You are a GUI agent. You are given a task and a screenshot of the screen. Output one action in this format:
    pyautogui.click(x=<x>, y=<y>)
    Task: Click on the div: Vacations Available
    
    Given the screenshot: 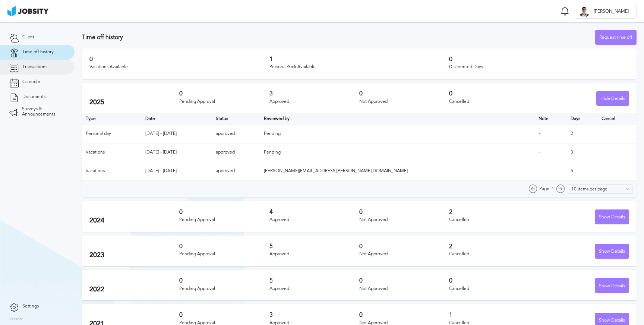 What is the action you would take?
    pyautogui.click(x=179, y=67)
    